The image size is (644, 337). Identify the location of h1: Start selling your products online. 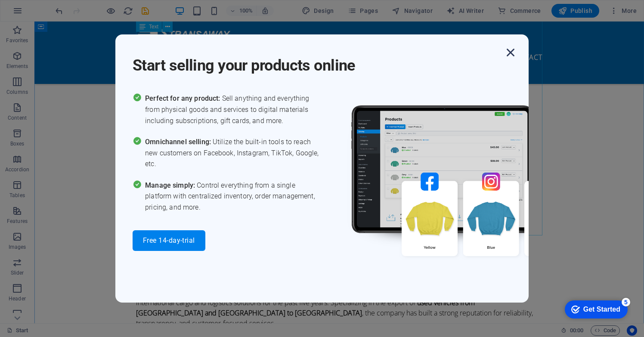
(318, 60).